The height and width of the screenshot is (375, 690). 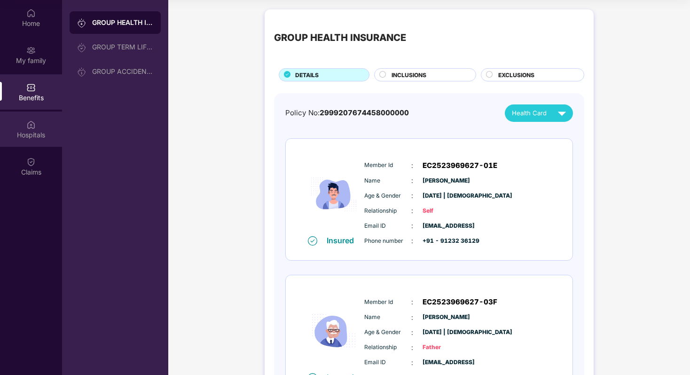 I want to click on span: Father, so click(x=446, y=347).